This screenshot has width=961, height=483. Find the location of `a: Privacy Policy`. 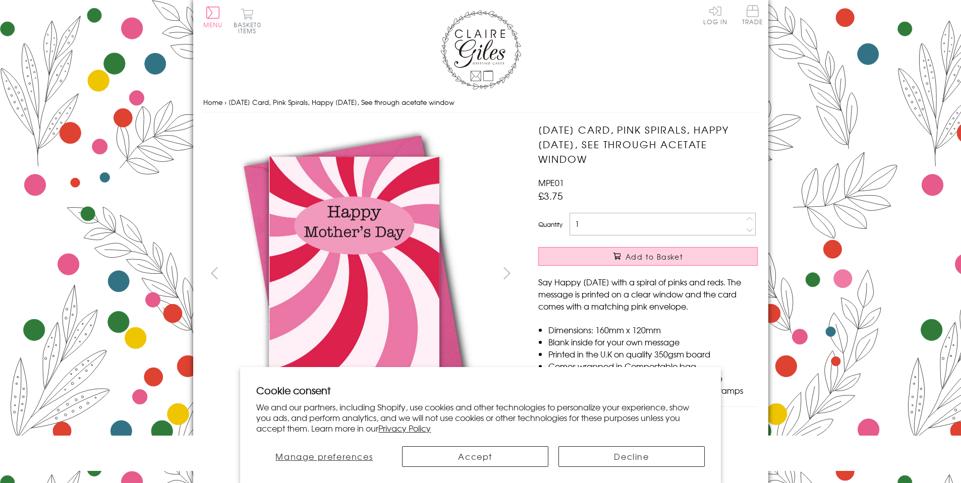

a: Privacy Policy is located at coordinates (405, 428).